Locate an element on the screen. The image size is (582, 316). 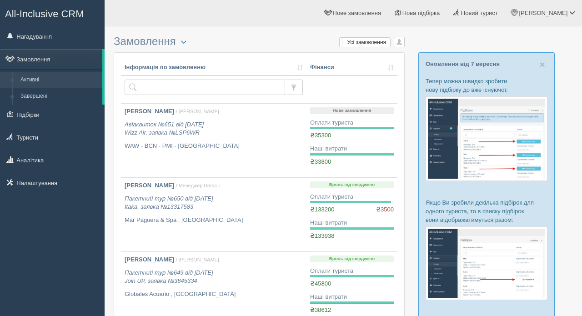
p: Якщо Ви зробили декілька підбірок для одного туриста, то в списку підбірок вони відображатимуться... is located at coordinates (487, 211).